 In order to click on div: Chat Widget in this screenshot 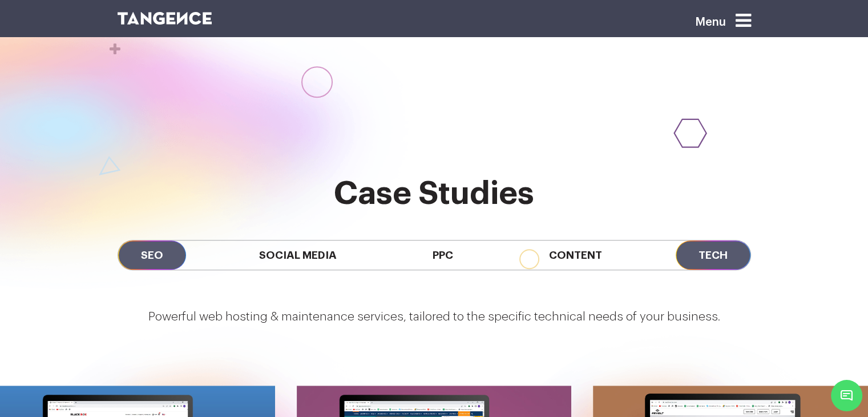, I will do `click(846, 395)`.